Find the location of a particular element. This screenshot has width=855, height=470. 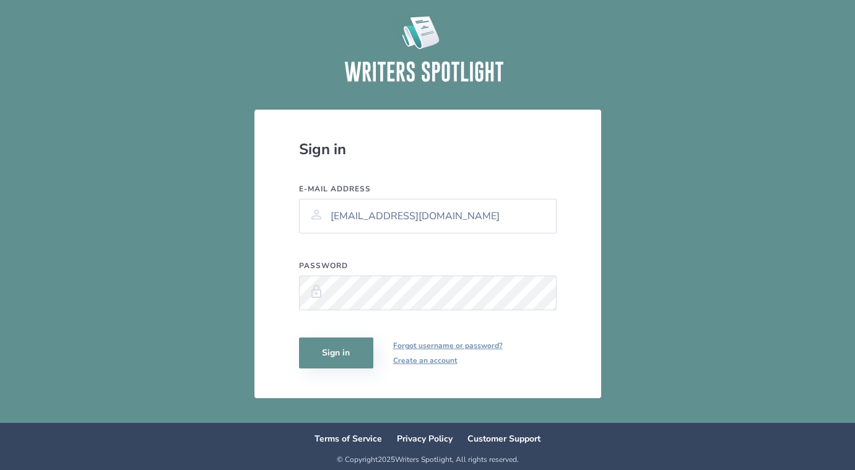

label: E-mail address is located at coordinates (428, 189).